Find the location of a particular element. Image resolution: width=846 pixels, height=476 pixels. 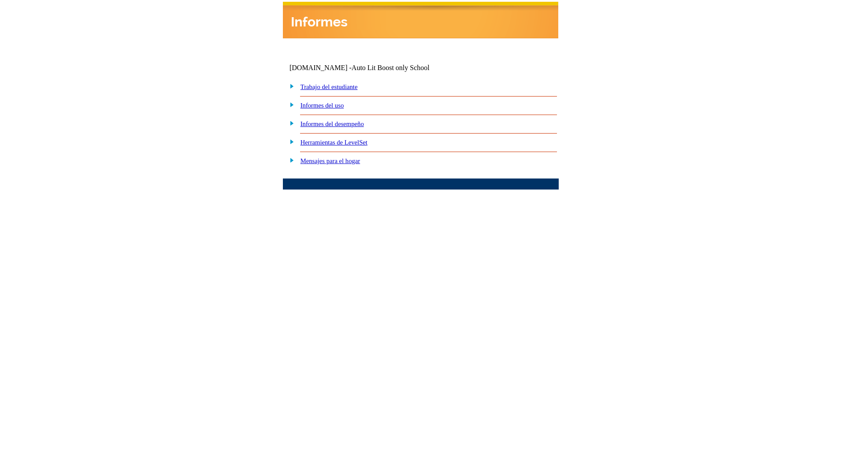

img: header is located at coordinates (420, 20).